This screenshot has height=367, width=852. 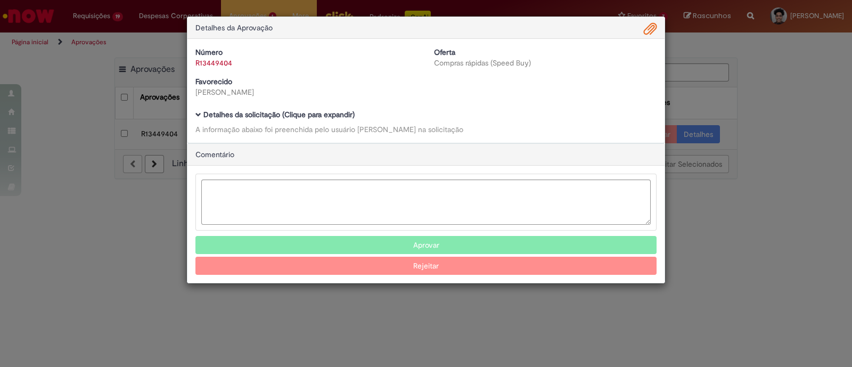 What do you see at coordinates (214, 63) in the screenshot?
I see `a: R13449404` at bounding box center [214, 63].